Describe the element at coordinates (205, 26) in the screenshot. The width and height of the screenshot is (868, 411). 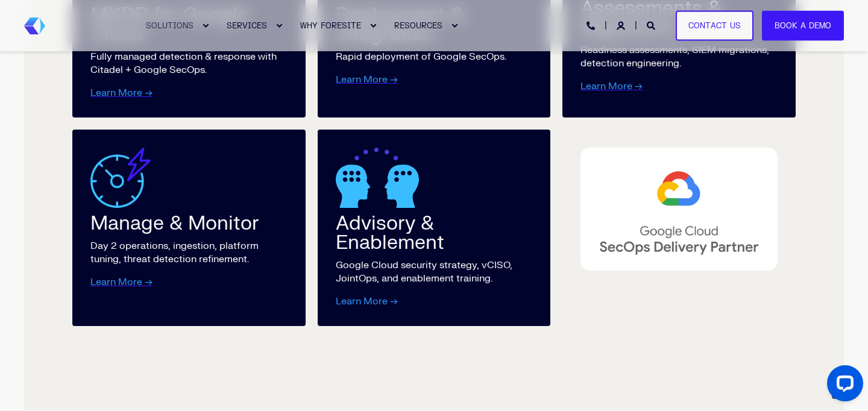
I see `div: Expand SOLUTIONS` at that location.